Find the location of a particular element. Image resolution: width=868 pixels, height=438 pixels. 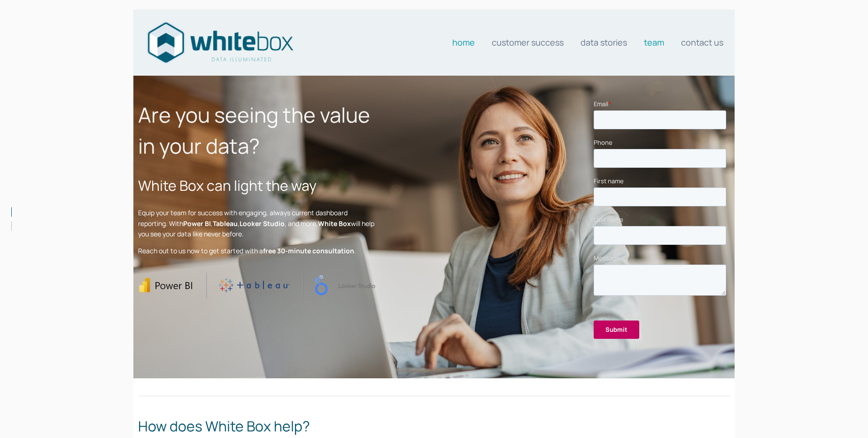

strong: Tableau is located at coordinates (225, 223).